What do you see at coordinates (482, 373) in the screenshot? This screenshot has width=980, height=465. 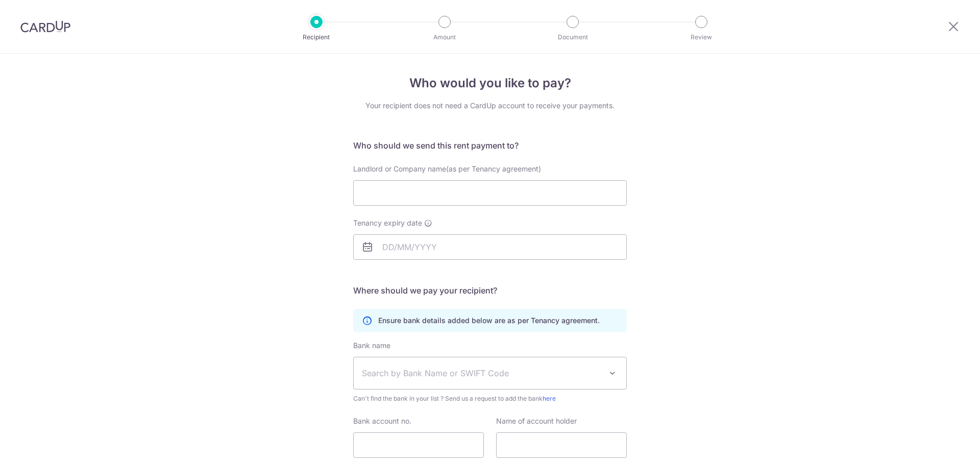 I see `span: Search by Bank Name or SWIFT Code` at bounding box center [482, 373].